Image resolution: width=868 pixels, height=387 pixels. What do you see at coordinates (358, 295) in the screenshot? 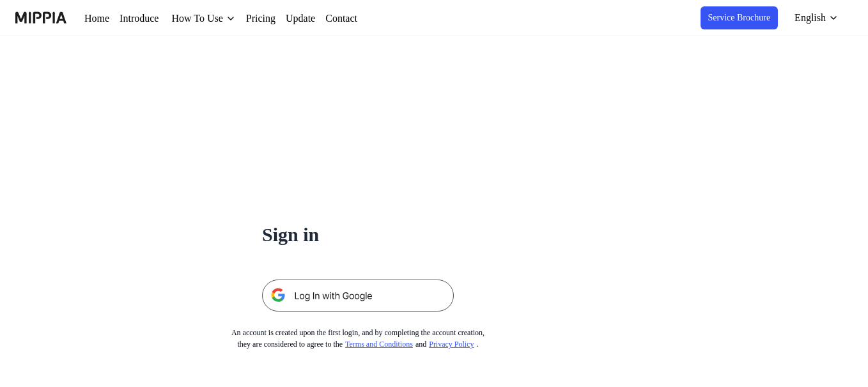
I see `img: 구글 로그인 버튼` at bounding box center [358, 295].